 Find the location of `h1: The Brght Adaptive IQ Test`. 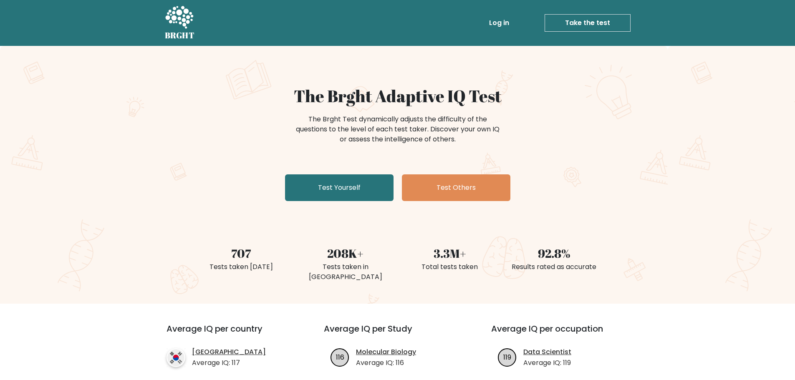

h1: The Brght Adaptive IQ Test is located at coordinates (398, 96).